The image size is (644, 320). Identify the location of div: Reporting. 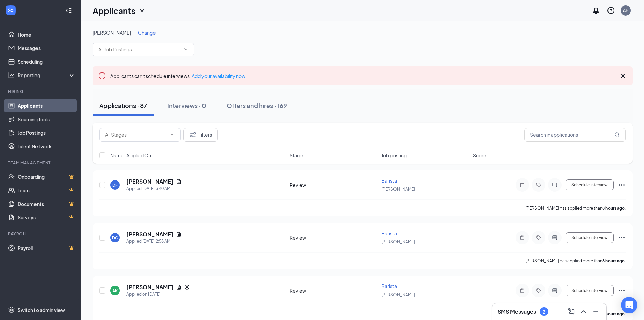
(47, 75).